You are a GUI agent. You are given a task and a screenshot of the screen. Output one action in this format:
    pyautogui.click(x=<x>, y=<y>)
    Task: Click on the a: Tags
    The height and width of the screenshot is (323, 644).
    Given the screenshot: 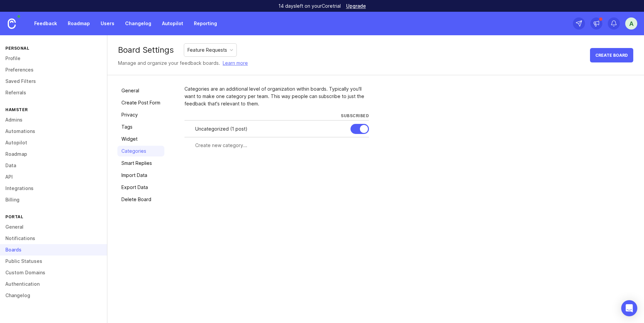 What is the action you would take?
    pyautogui.click(x=141, y=127)
    